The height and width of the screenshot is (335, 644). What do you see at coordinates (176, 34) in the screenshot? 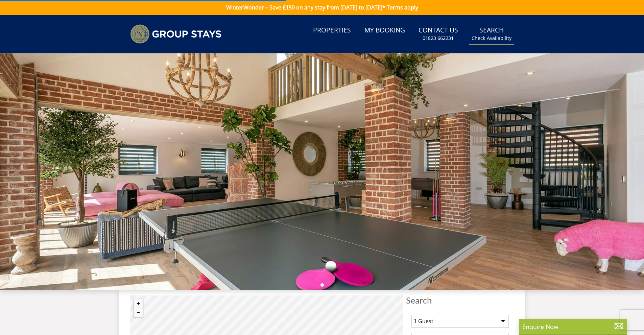
I see `img: Group Stays` at bounding box center [176, 34].